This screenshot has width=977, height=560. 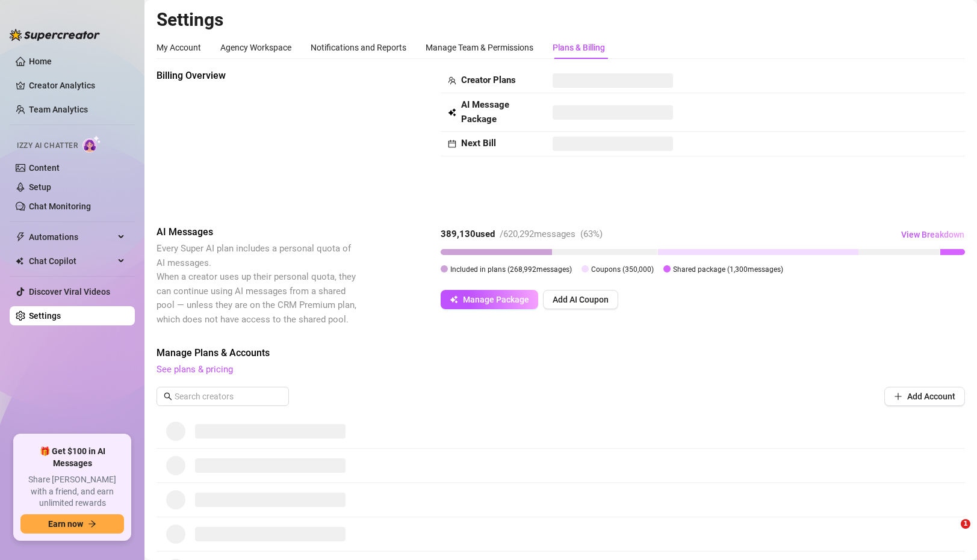 I want to click on a: Setup, so click(x=39, y=187).